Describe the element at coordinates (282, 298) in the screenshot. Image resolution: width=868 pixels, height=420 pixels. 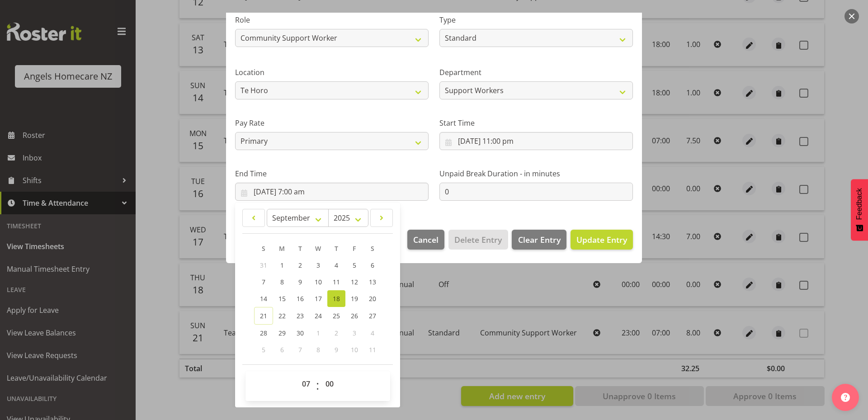
I see `span: 15` at that location.